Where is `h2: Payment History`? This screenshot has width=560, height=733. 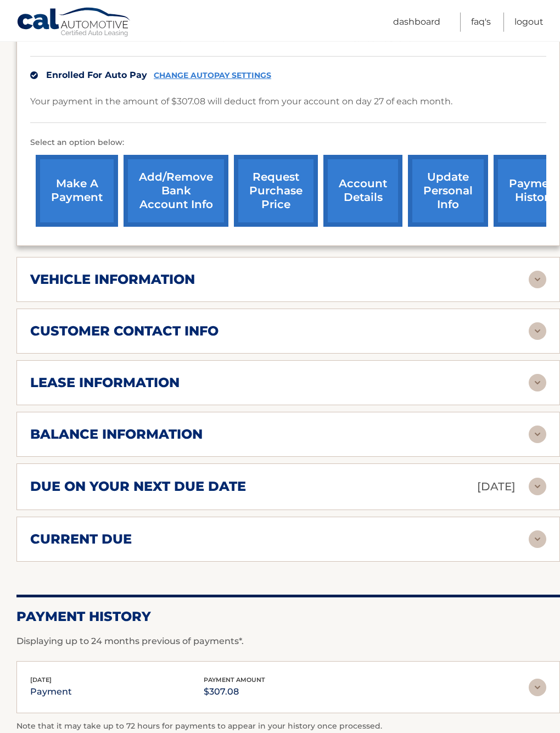
h2: Payment History is located at coordinates (288, 617).